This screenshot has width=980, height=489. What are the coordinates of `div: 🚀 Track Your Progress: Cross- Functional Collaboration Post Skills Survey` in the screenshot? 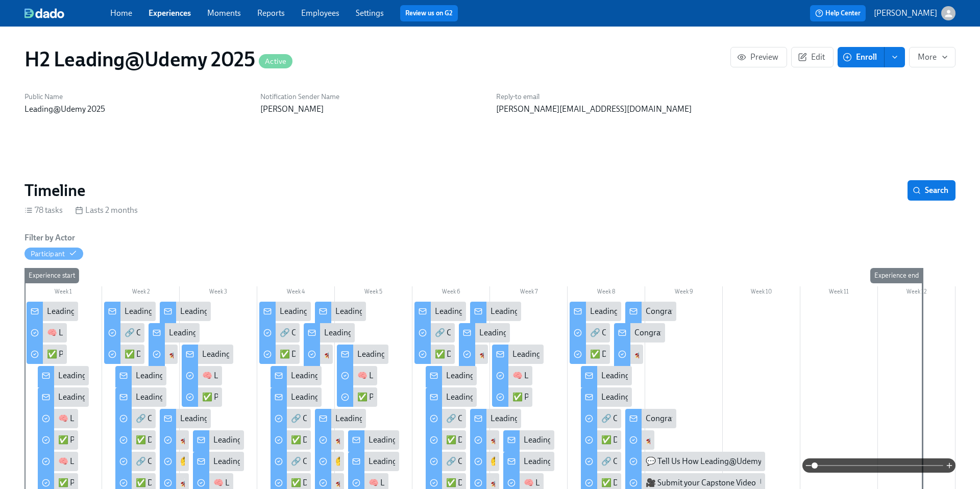 It's located at (775, 440).